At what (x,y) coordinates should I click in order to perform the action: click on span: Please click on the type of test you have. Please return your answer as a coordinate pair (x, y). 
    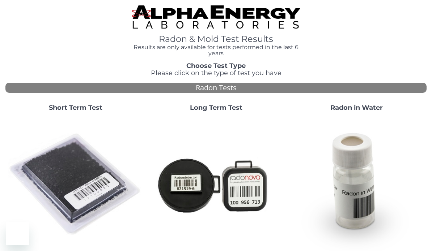
    Looking at the image, I should click on (216, 73).